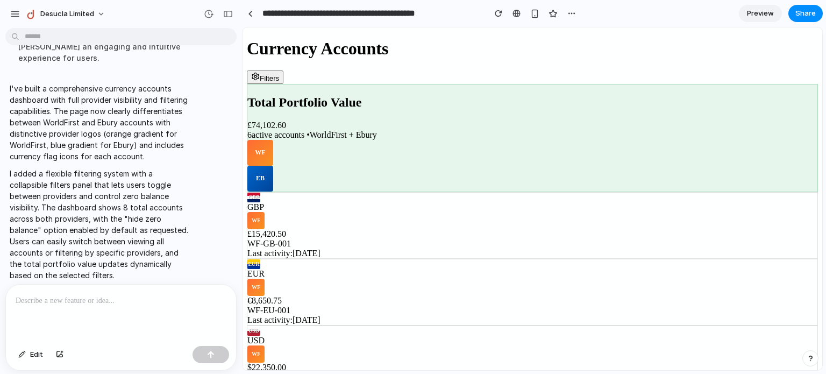 The width and height of the screenshot is (826, 374). What do you see at coordinates (290, 108) in the screenshot?
I see `div: 6 active accounts • WorldFirst + Ebury` at bounding box center [290, 108].